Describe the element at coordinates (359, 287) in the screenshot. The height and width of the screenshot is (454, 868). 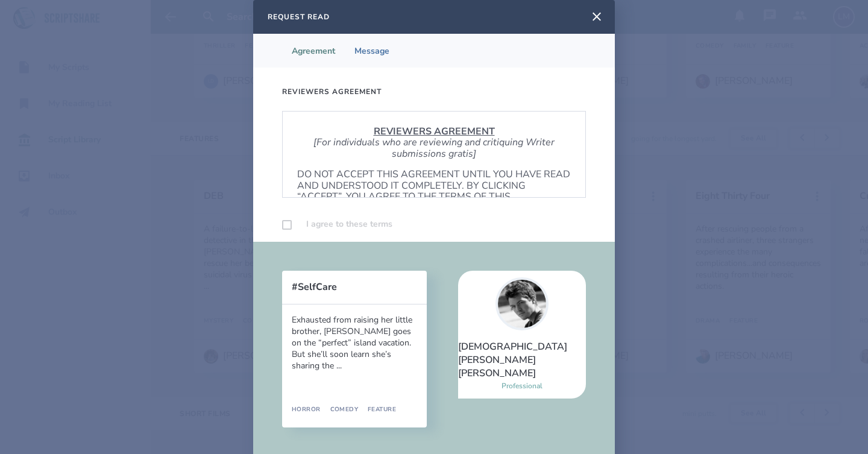
I see `button: #SelfCare` at that location.